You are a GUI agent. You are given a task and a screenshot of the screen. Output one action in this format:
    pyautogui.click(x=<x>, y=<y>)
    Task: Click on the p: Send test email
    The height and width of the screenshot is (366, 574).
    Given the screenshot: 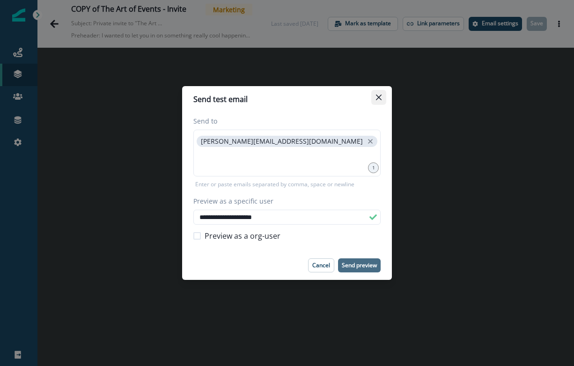 What is the action you would take?
    pyautogui.click(x=220, y=99)
    